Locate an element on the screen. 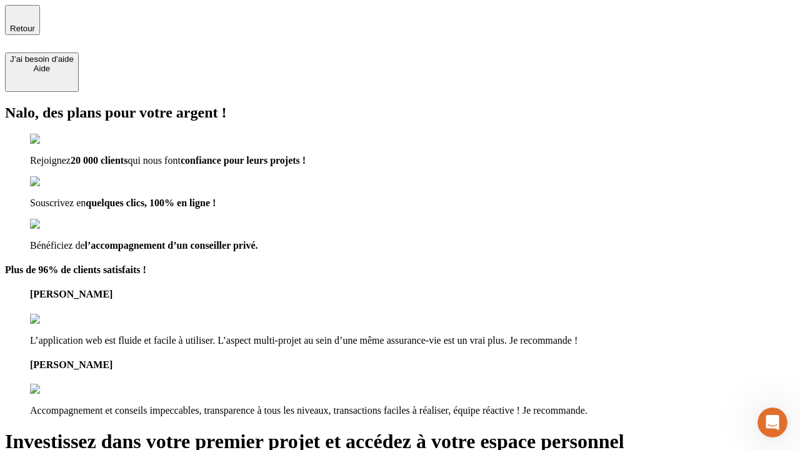 This screenshot has height=450, width=800. button: J’ai besoin d'aideAide is located at coordinates (42, 72).